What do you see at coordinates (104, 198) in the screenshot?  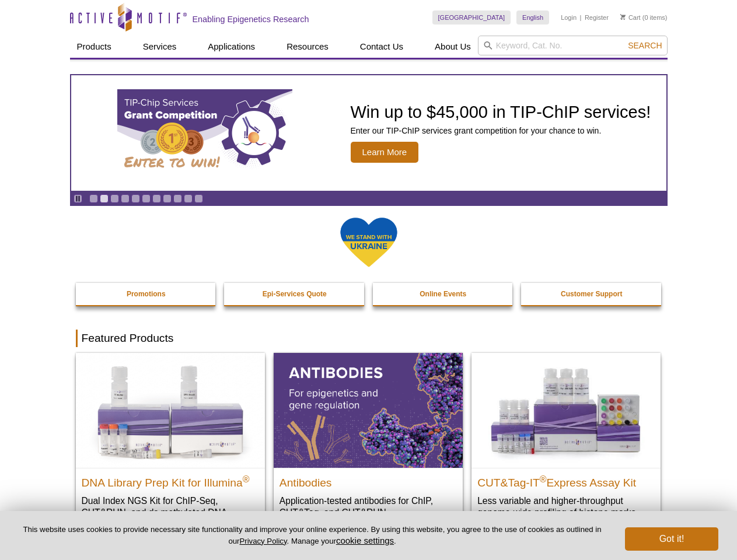 I see `a: Go to slide 2` at bounding box center [104, 198].